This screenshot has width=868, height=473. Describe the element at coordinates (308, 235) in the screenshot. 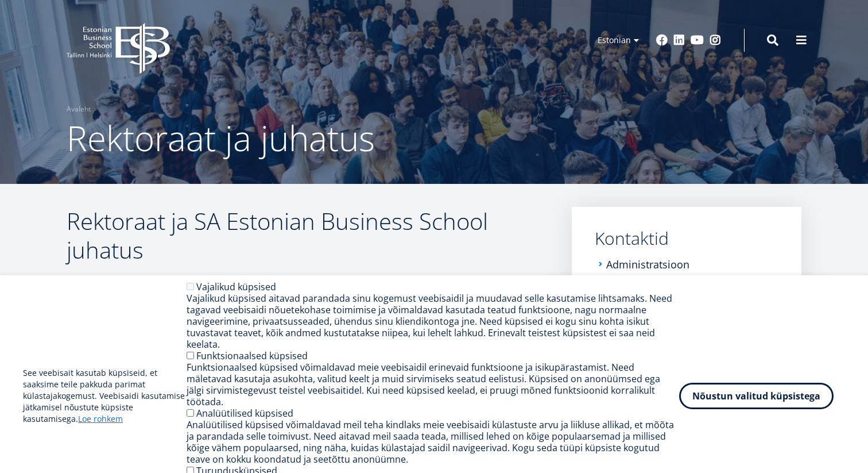

I see `h2: Rektoraat ja SA Estonian Business School juhatus` at that location.